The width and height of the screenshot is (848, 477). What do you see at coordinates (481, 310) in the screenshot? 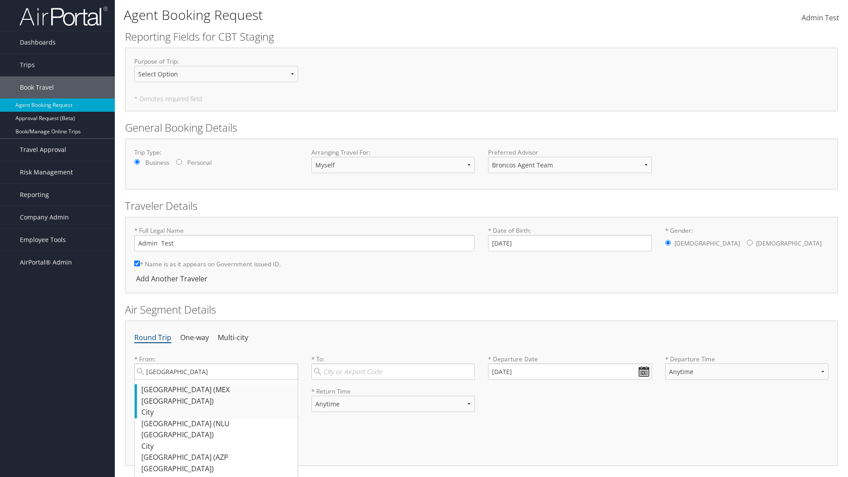
I see `h2: Air Segment Details` at bounding box center [481, 310].